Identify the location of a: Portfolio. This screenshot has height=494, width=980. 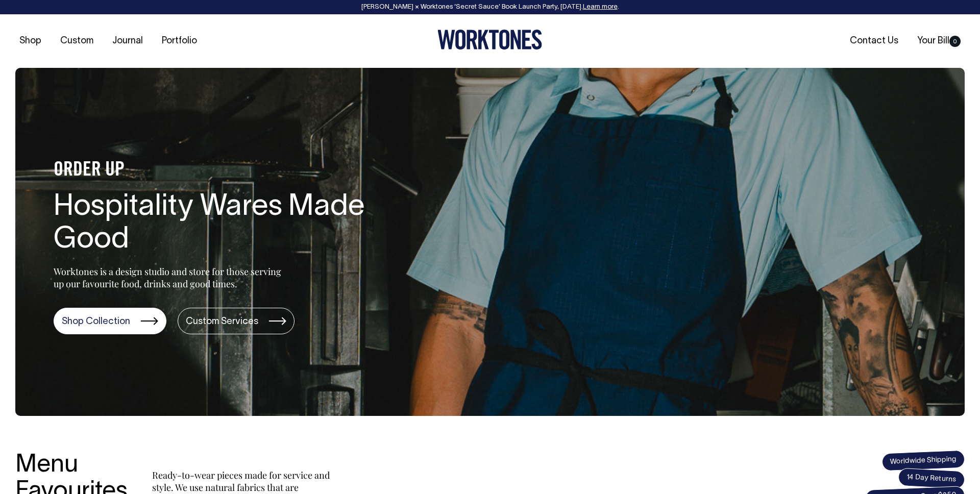
(179, 41).